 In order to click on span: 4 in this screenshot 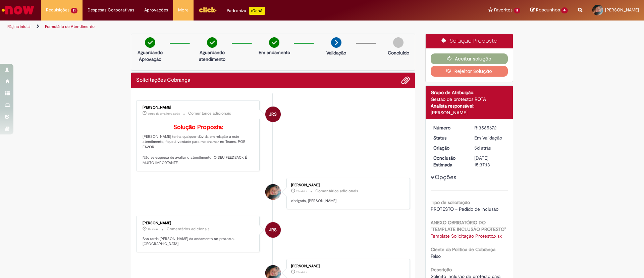, I will do `click(564, 10)`.